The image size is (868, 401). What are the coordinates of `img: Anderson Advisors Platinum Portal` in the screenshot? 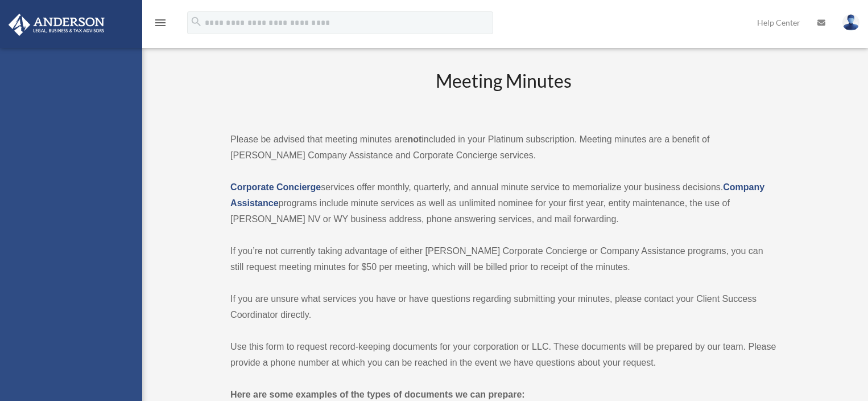 It's located at (56, 25).